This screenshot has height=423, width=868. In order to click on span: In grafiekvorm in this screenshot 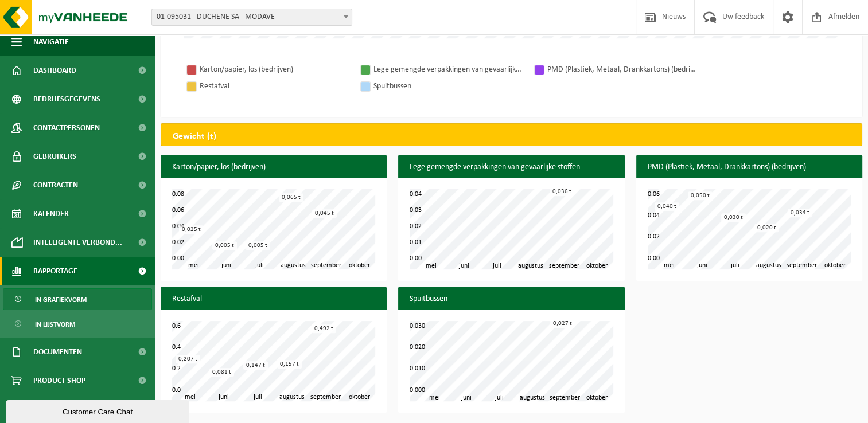, I will do `click(61, 300)`.